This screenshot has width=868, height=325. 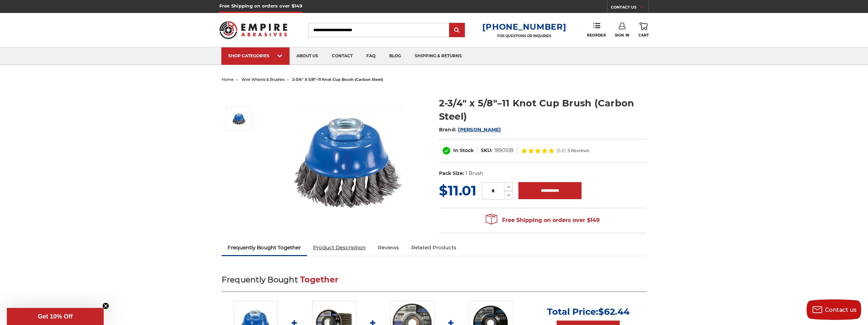 I want to click on a: faq, so click(x=371, y=56).